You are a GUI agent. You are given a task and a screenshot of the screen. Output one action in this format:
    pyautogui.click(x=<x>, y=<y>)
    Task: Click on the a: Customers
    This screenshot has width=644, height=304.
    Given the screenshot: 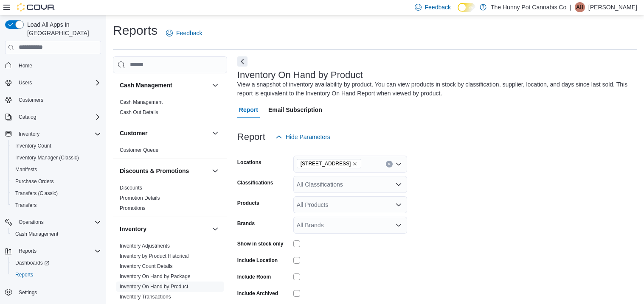 What is the action you would take?
    pyautogui.click(x=31, y=100)
    